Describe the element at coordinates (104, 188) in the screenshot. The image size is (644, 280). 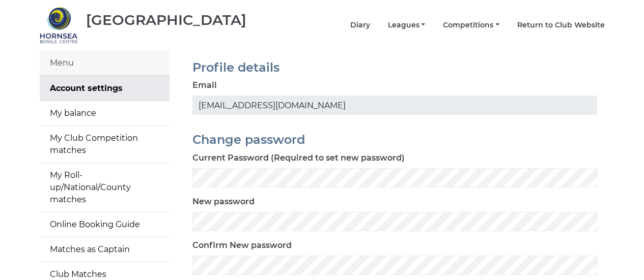
I see `a: My Roll-up/National/County matches` at that location.